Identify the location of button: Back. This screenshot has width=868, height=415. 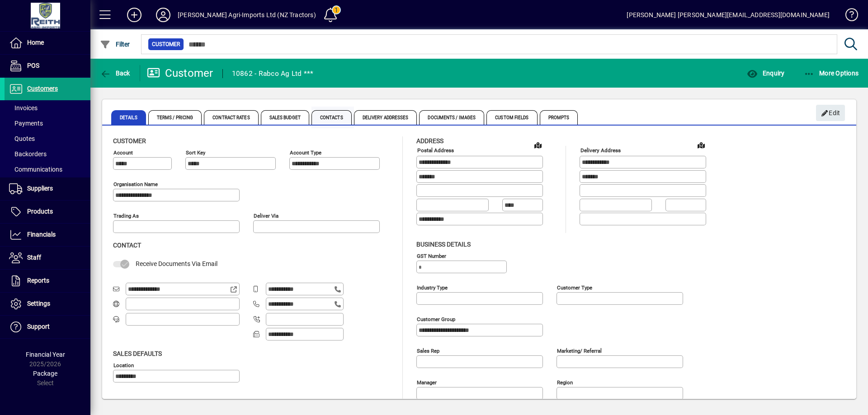
(115, 73).